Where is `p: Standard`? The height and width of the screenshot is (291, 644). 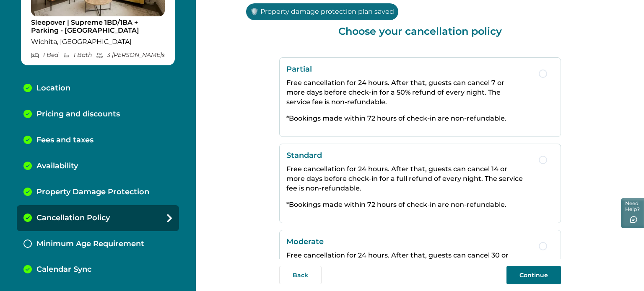 p: Standard is located at coordinates (409, 155).